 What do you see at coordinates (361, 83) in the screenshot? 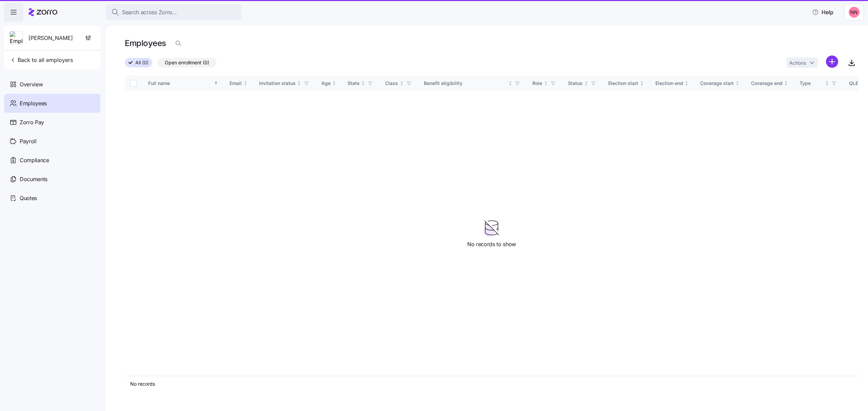
I see `th: StateNot sorted` at bounding box center [361, 83].